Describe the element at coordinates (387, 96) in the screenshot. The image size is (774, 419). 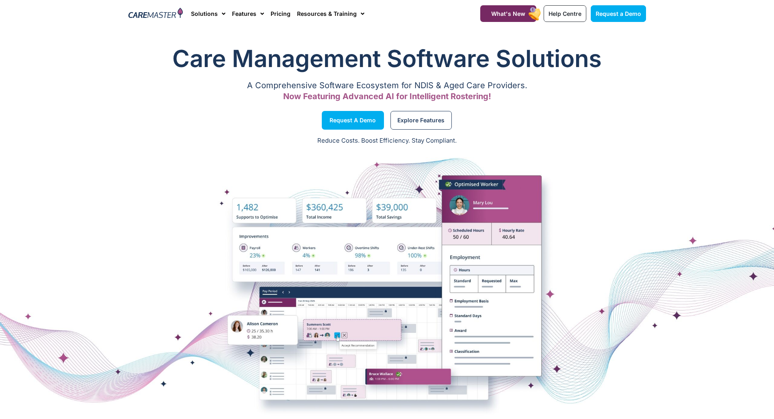
I see `span: Now Featuring Advanced AI for Intelligent Rostering!` at that location.